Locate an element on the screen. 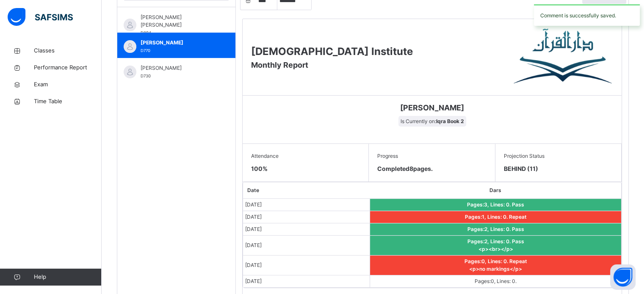  span: Is Currently on: is located at coordinates (432, 121).